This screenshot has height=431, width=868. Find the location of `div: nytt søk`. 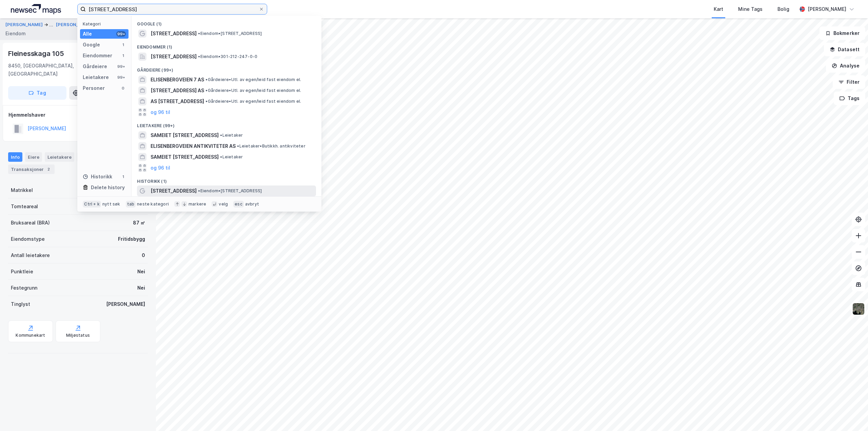

div: nytt søk is located at coordinates (111, 204).